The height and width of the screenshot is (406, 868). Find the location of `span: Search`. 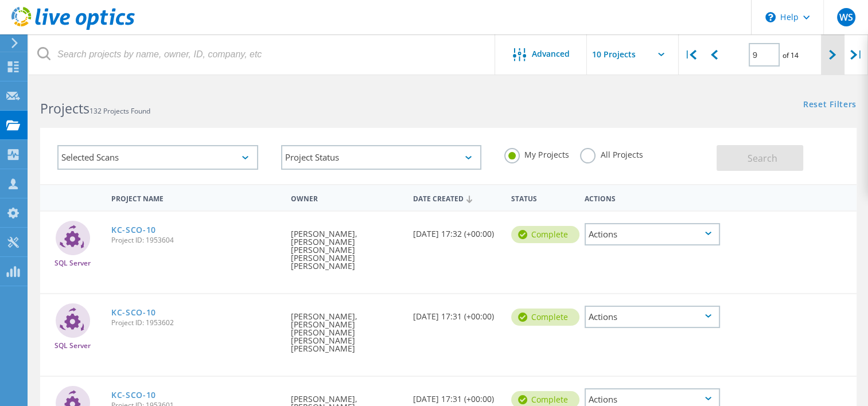

span: Search is located at coordinates (762, 158).